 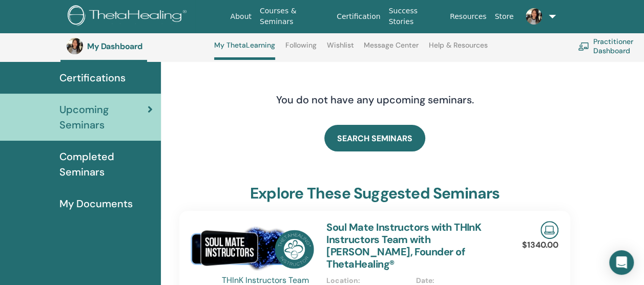 What do you see at coordinates (468, 16) in the screenshot?
I see `a: Resources` at bounding box center [468, 16].